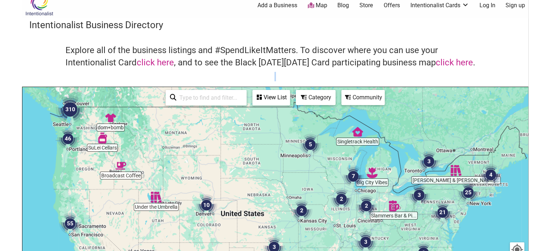 The height and width of the screenshot is (251, 550). I want to click on div: Filter by category, so click(316, 98).